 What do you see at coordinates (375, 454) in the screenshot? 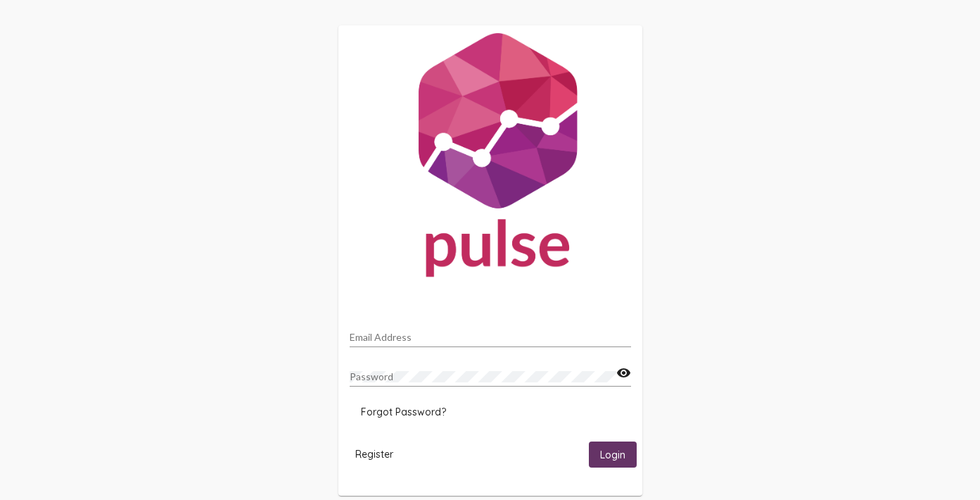
I see `span: Register` at bounding box center [375, 454].